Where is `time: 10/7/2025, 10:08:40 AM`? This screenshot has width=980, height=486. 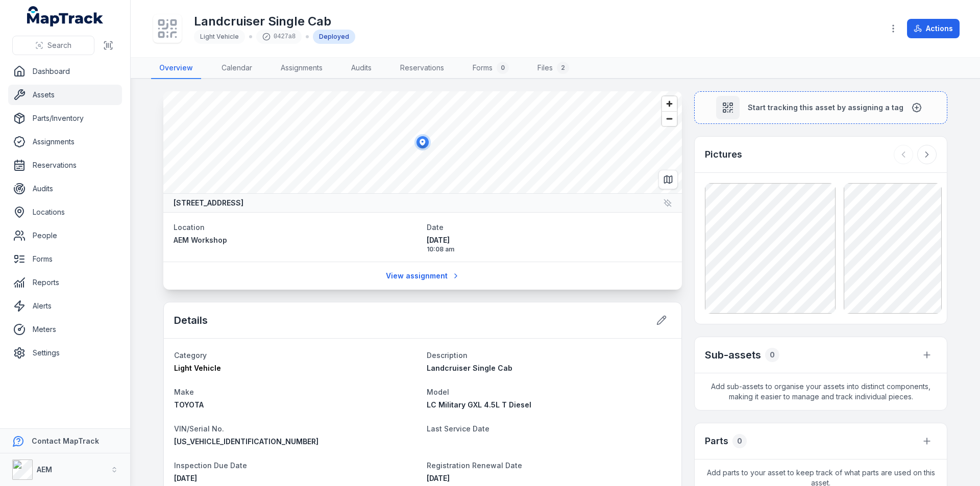
time: 10/7/2025, 10:08:40 AM is located at coordinates (549, 245).